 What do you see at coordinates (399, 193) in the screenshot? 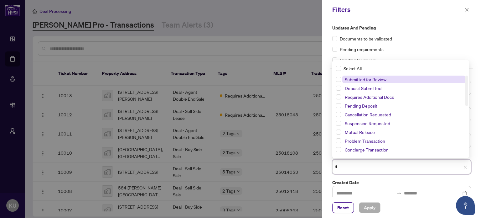
I see `span: swap-right` at bounding box center [399, 193].